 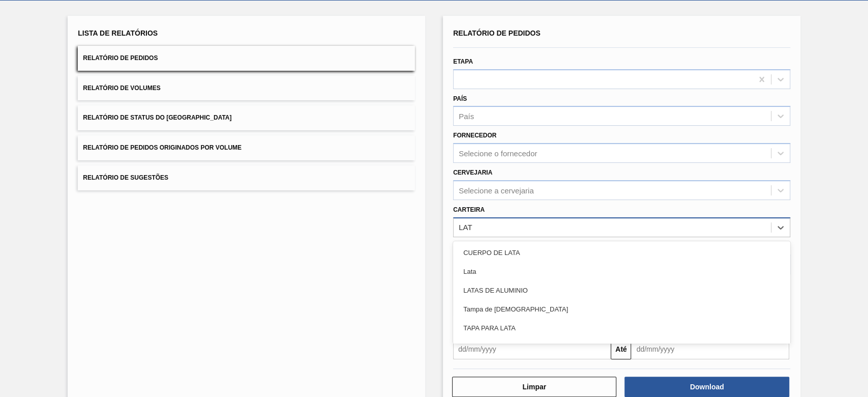 What do you see at coordinates (126, 178) in the screenshot?
I see `span: Relatório de Sugestões` at bounding box center [126, 178].